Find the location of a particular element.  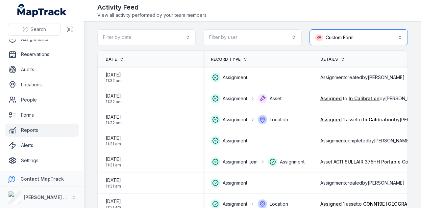

a: Audits is located at coordinates (42, 69).